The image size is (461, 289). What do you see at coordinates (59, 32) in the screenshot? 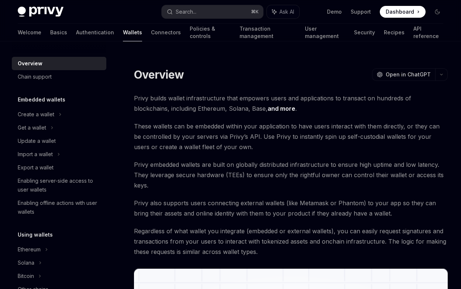
I see `a: Basics` at bounding box center [59, 32].